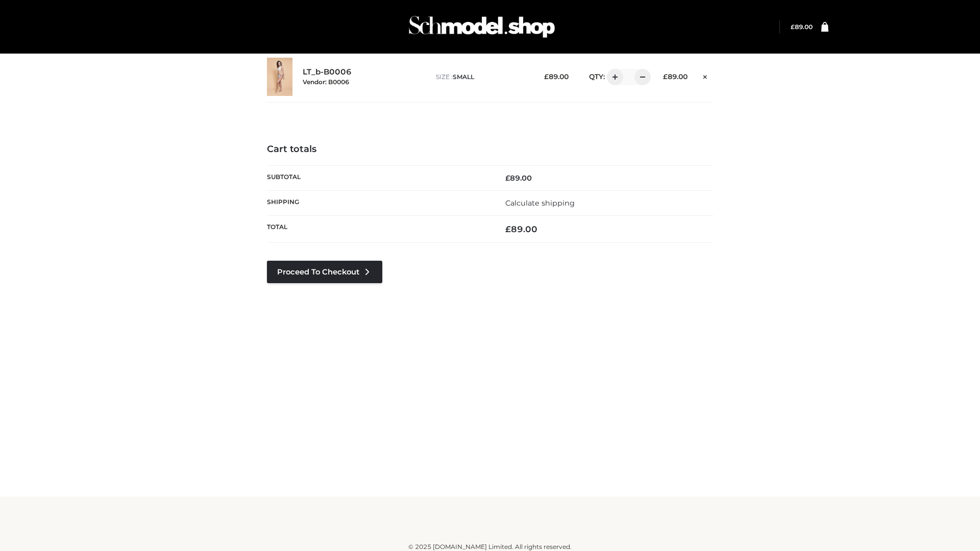 The width and height of the screenshot is (980, 551). What do you see at coordinates (325, 81) in the screenshot?
I see `small: Vendor: B0006` at bounding box center [325, 81].